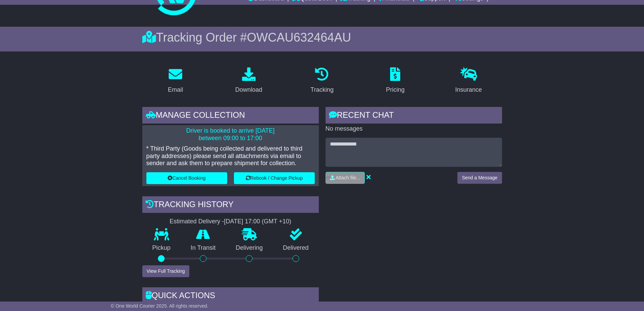 The width and height of the screenshot is (644, 311). Describe the element at coordinates (249, 90) in the screenshot. I see `div: Download` at that location.